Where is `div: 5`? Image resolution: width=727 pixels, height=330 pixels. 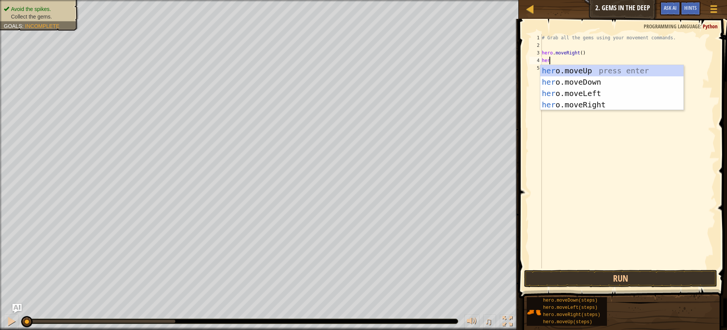
div: 5 is located at coordinates (535, 68).